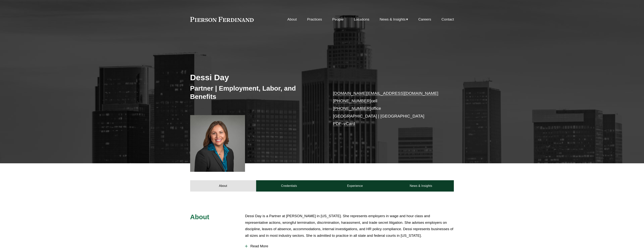 This screenshot has height=249, width=644. Describe the element at coordinates (394, 19) in the screenshot. I see `a: folder dropdown` at that location.